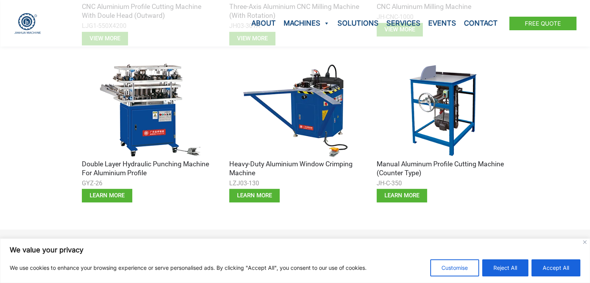  What do you see at coordinates (295, 110) in the screenshot?
I see `img: aluminium window making machine 5` at bounding box center [295, 110].